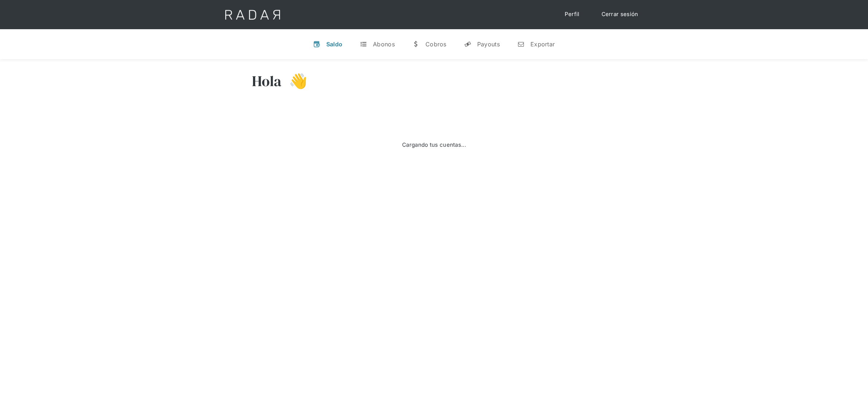 This screenshot has width=868, height=419. I want to click on a: Perfil, so click(572, 14).